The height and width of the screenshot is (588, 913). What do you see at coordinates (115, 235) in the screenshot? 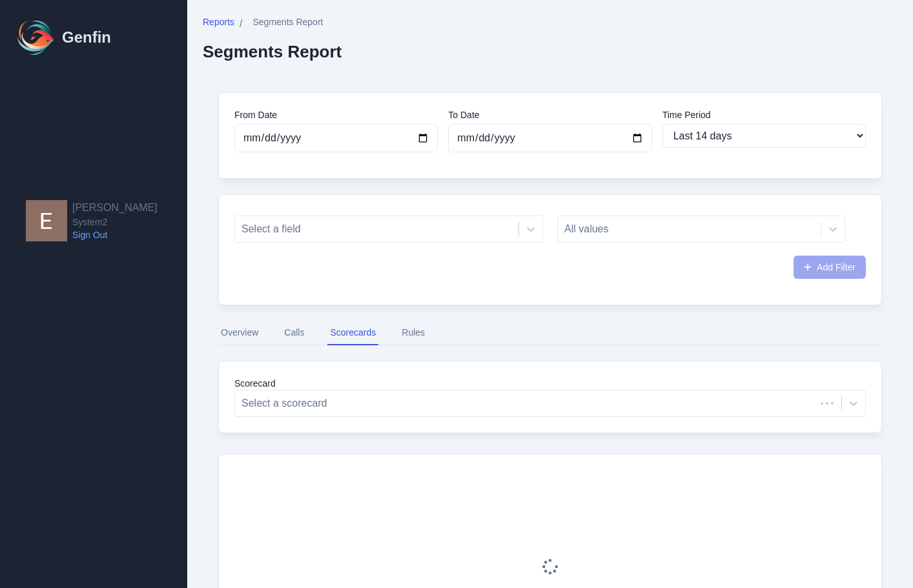
I see `a: Sign Out` at bounding box center [115, 235].